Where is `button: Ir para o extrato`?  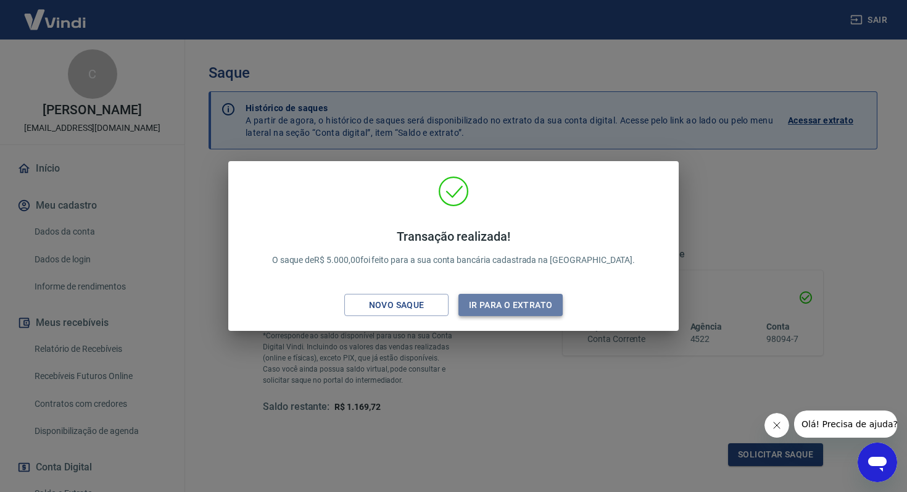
button: Ir para o extrato is located at coordinates (510, 305).